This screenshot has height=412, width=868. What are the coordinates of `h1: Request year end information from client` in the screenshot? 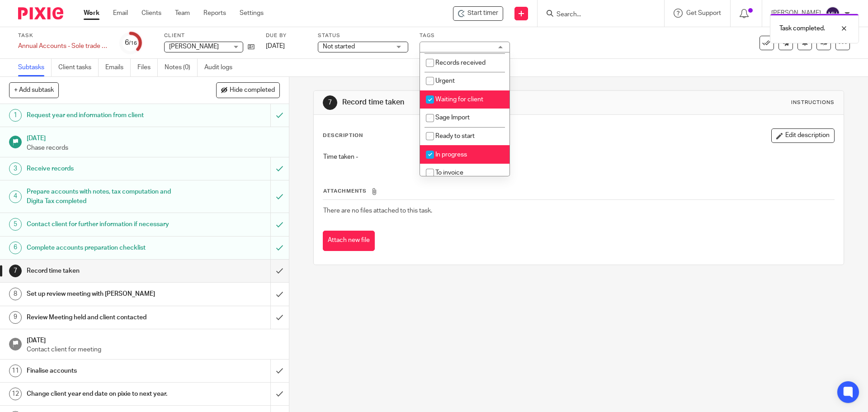 It's located at (105, 115).